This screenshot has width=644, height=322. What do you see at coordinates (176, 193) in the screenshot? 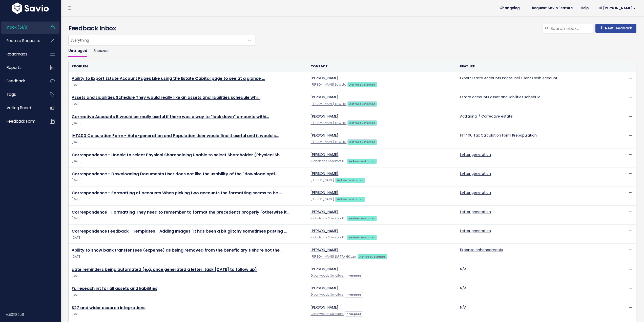
I see `a: Correspondence - Formatting of accounts When picking two accounts the formatting seems to be …` at bounding box center [176, 193].